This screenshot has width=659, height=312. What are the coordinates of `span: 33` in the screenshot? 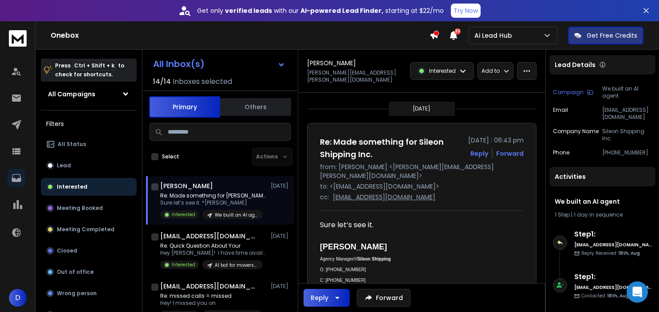 It's located at (458, 32).